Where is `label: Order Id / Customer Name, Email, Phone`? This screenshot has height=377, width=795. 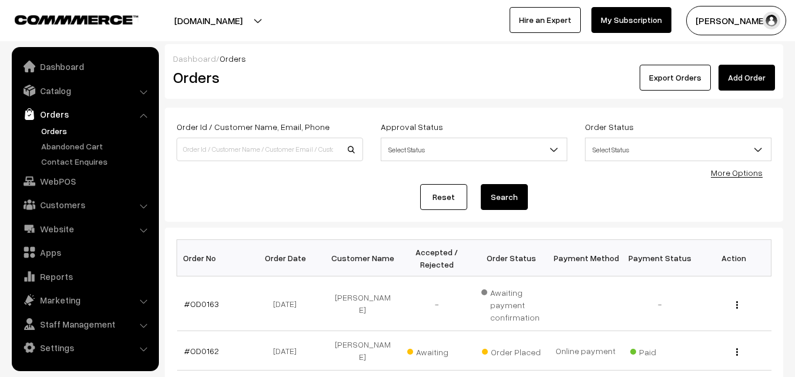
label: Order Id / Customer Name, Email, Phone is located at coordinates (253, 127).